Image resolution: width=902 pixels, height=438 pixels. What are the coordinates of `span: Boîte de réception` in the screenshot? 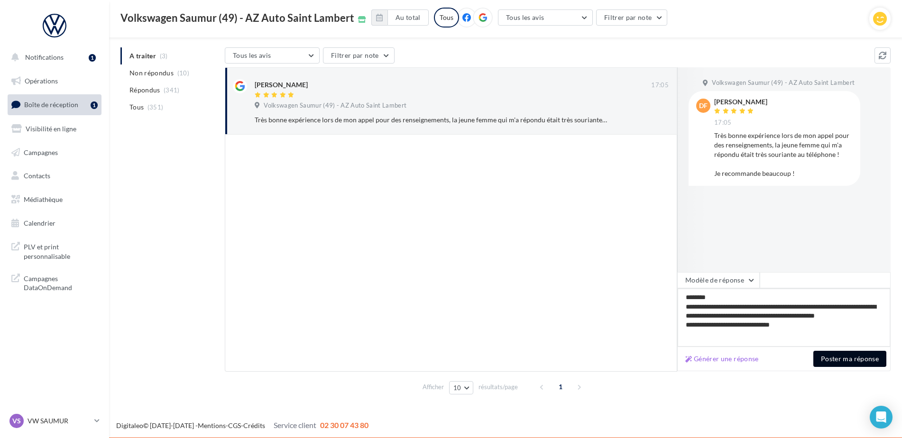 It's located at (51, 104).